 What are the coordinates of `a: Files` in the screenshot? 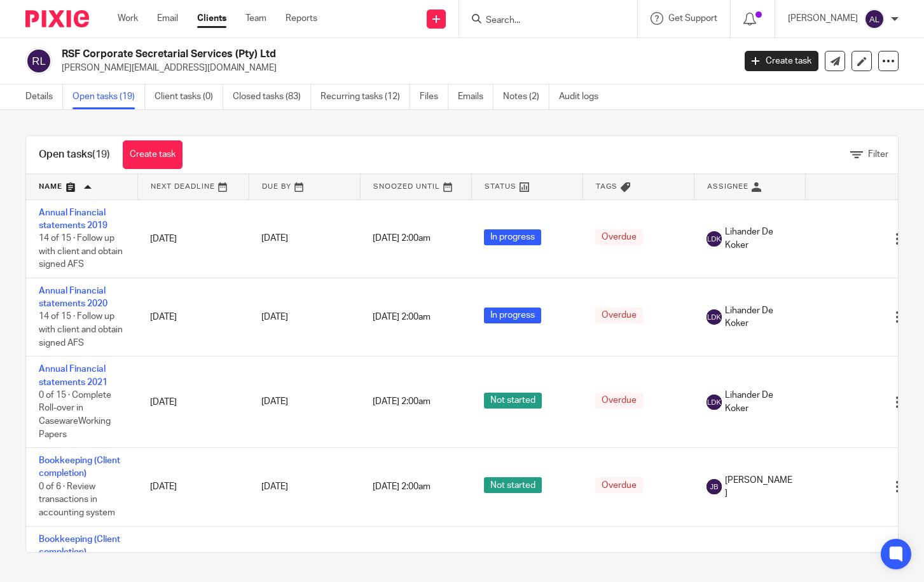 It's located at (433, 97).